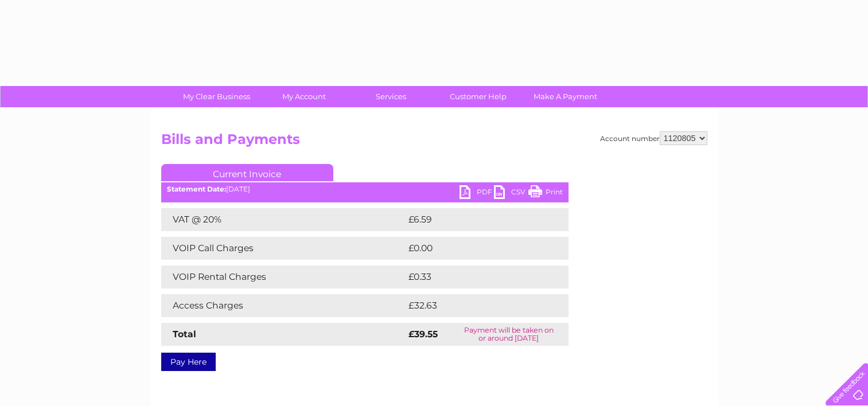  I want to click on td: £32.63, so click(475, 306).